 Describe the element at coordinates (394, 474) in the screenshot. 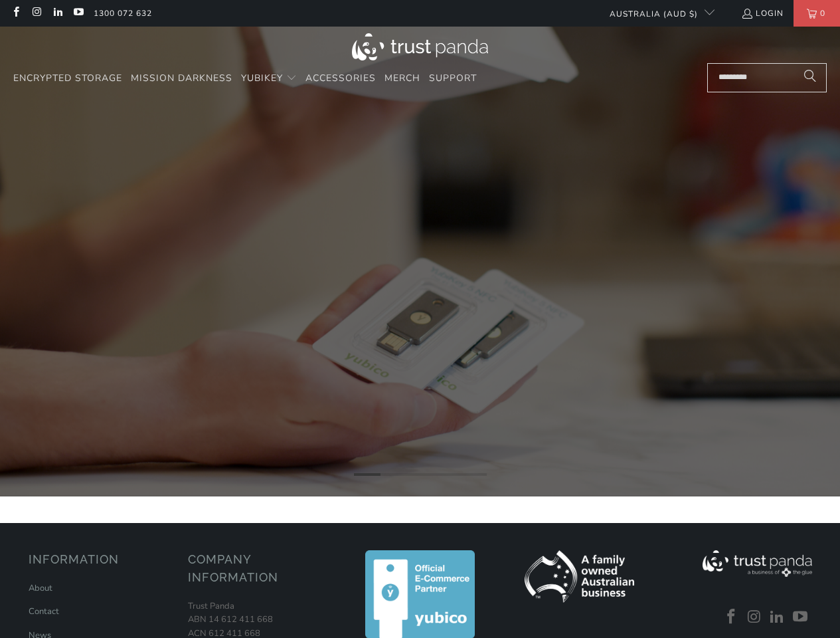

I see `li: Page dot 2` at that location.